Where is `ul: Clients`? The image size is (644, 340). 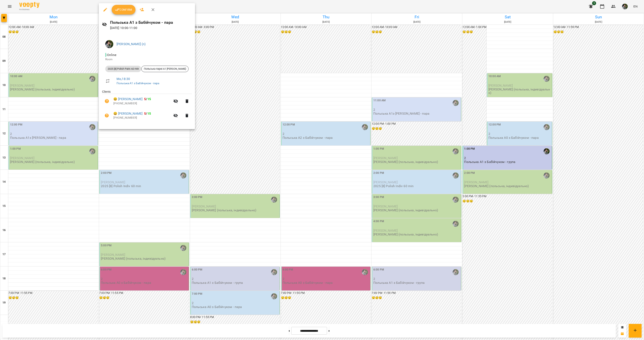 ul: Clients is located at coordinates (147, 107).